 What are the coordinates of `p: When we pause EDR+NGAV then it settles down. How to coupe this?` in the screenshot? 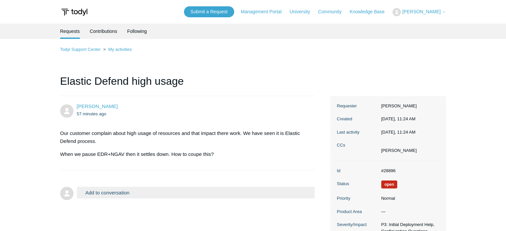 It's located at (184, 154).